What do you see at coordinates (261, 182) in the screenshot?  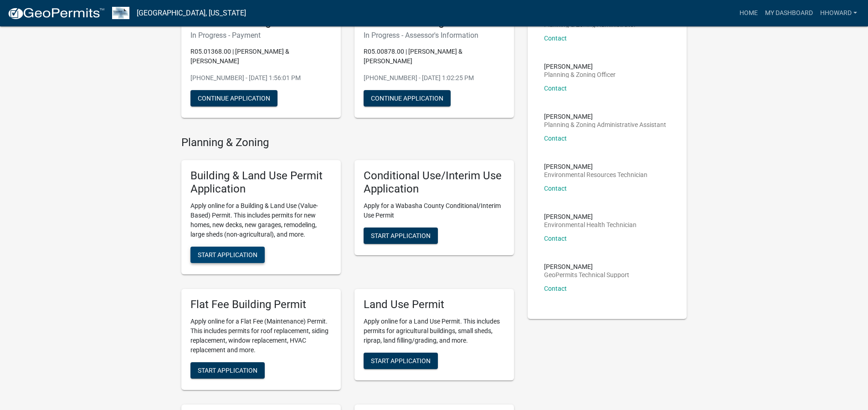 I see `h5: Building & Land Use Permit Application` at bounding box center [261, 182].